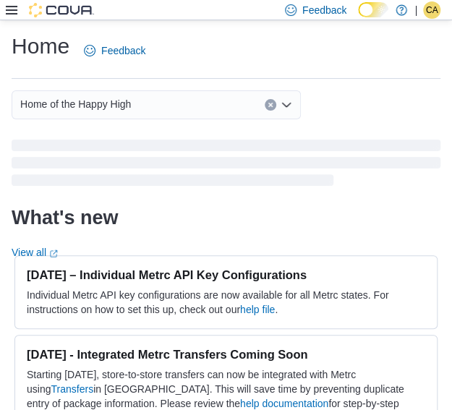 The height and width of the screenshot is (410, 452). I want to click on svg: External link, so click(54, 254).